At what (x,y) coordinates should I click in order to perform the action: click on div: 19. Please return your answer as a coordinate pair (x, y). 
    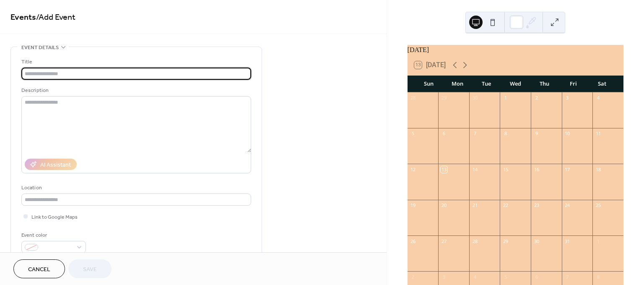
    Looking at the image, I should click on (413, 205).